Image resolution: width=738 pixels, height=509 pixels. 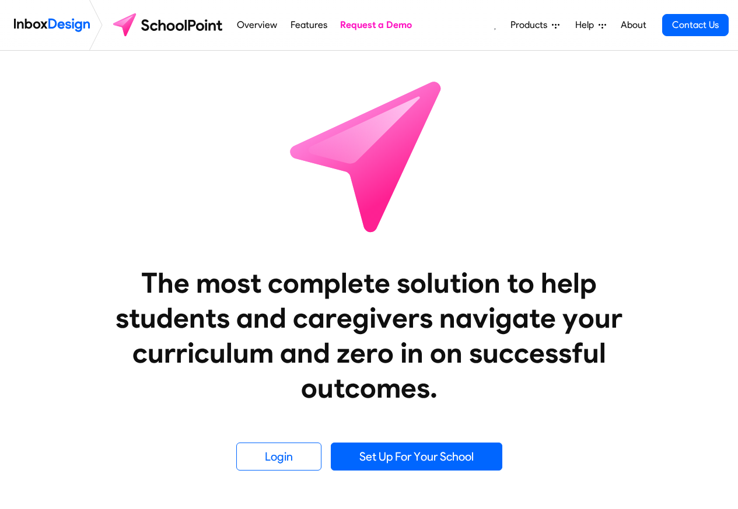 I want to click on img: icon_schoolpoint.svg, so click(x=369, y=156).